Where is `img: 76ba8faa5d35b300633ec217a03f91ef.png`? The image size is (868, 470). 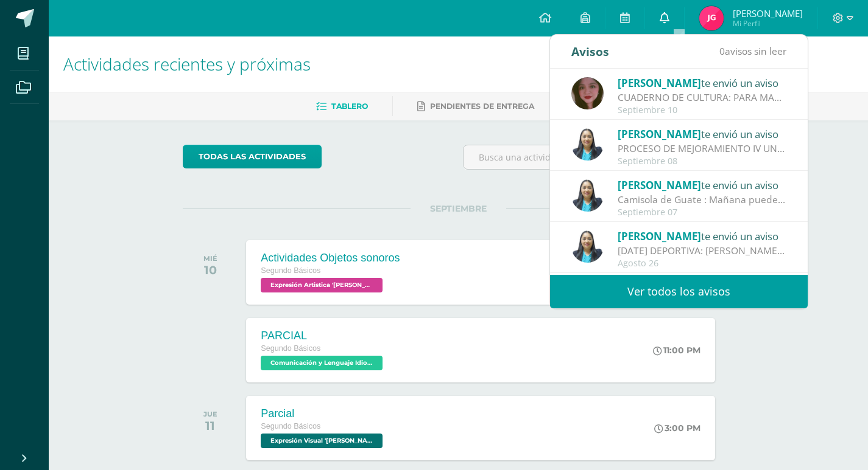
img: 76ba8faa5d35b300633ec217a03f91ef.png is located at coordinates (587, 93).